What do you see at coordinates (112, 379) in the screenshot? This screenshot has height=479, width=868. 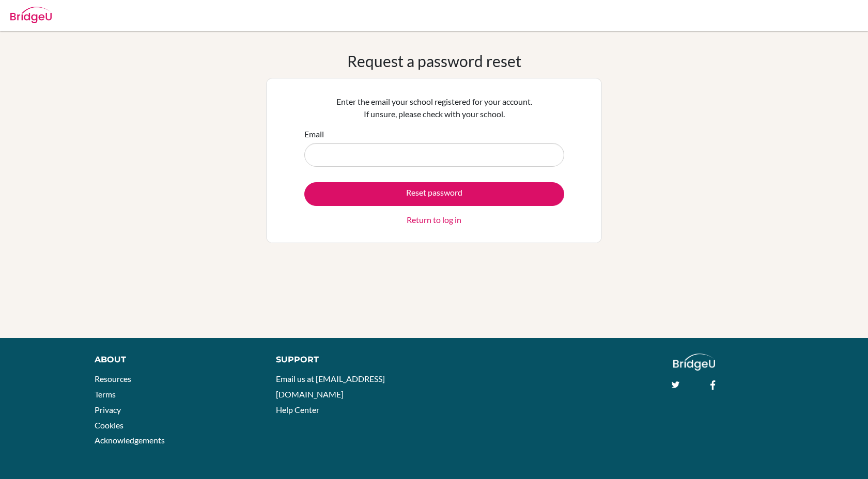 I see `a: Resources` at bounding box center [112, 379].